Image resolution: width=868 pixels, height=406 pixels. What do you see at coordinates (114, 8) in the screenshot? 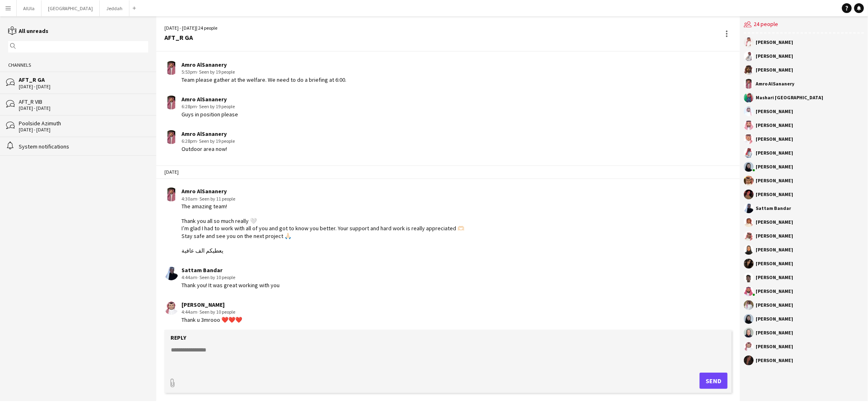
I see `button: Jeddah` at bounding box center [114, 8].